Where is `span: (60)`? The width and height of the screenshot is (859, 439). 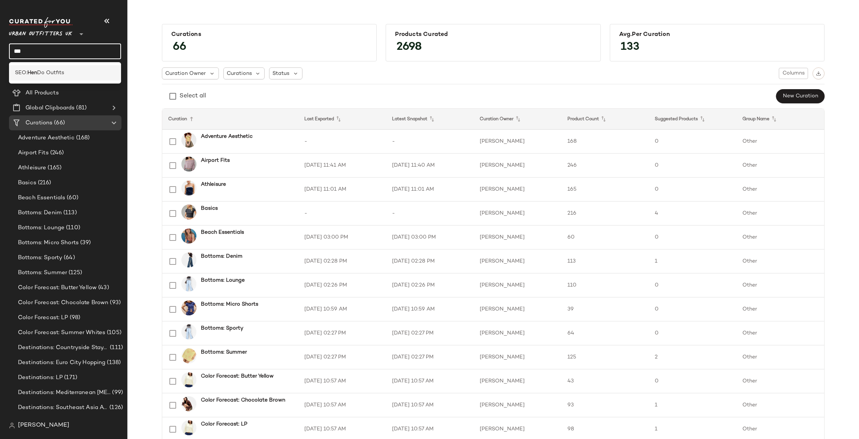 span: (60) is located at coordinates (72, 198).